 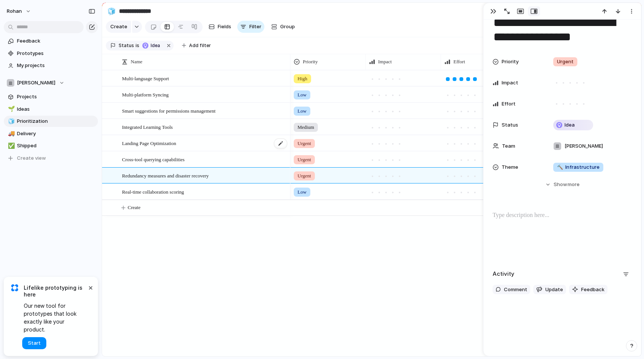 I want to click on span: Comment, so click(x=516, y=290).